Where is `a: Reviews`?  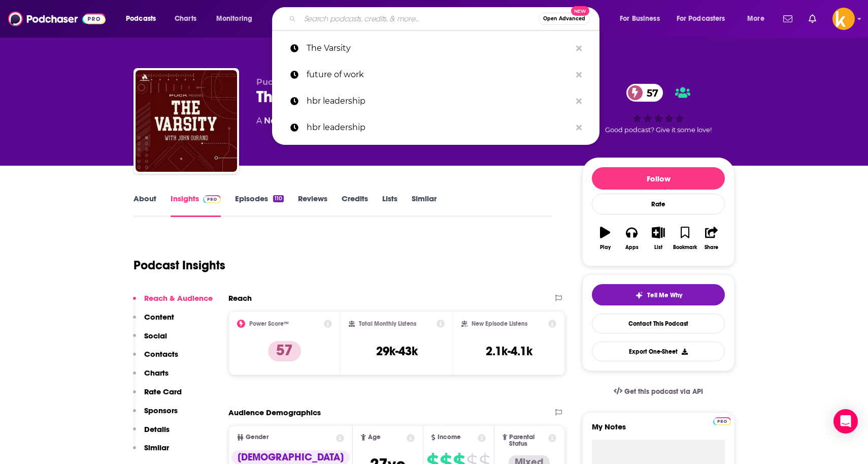 a: Reviews is located at coordinates (313, 205).